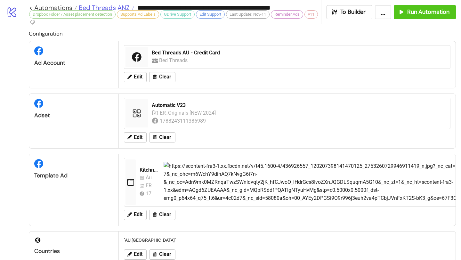 The width and height of the screenshot is (461, 260). I want to click on div: Ad Account, so click(74, 63).